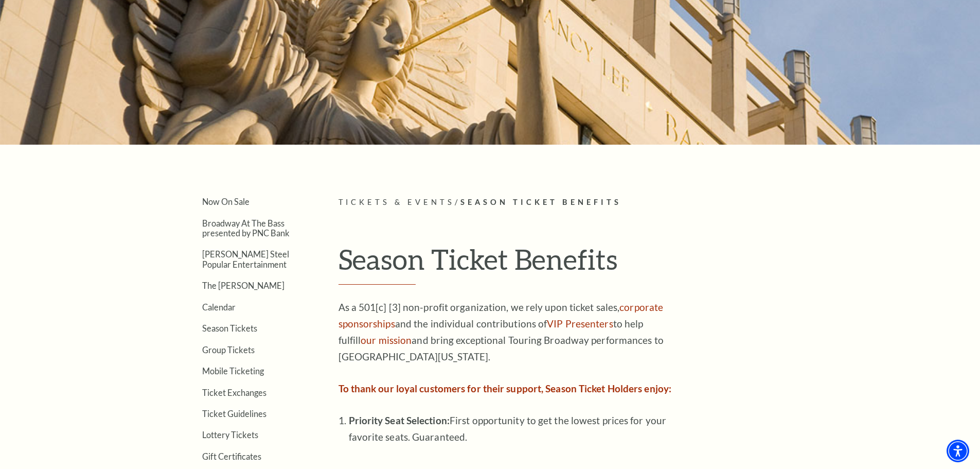 The width and height of the screenshot is (980, 469). I want to click on a: Now On Sale, so click(226, 201).